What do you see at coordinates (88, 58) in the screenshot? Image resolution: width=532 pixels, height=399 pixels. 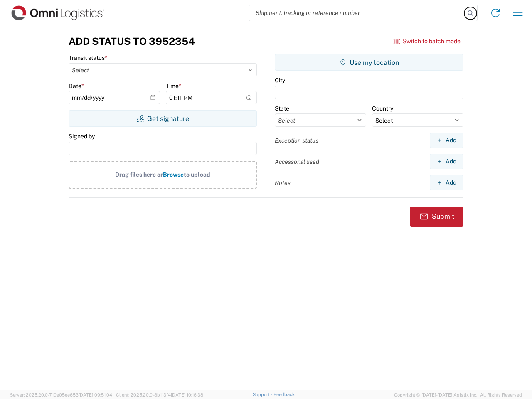 I see `label: Transit status` at bounding box center [88, 58].